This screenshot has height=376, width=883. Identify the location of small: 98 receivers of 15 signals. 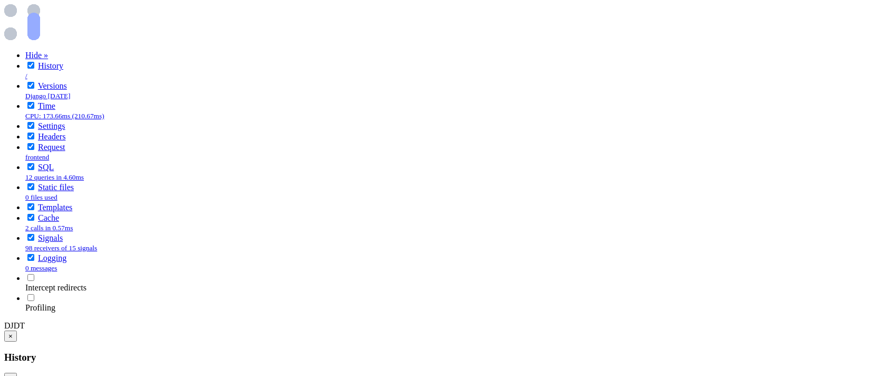
(61, 247).